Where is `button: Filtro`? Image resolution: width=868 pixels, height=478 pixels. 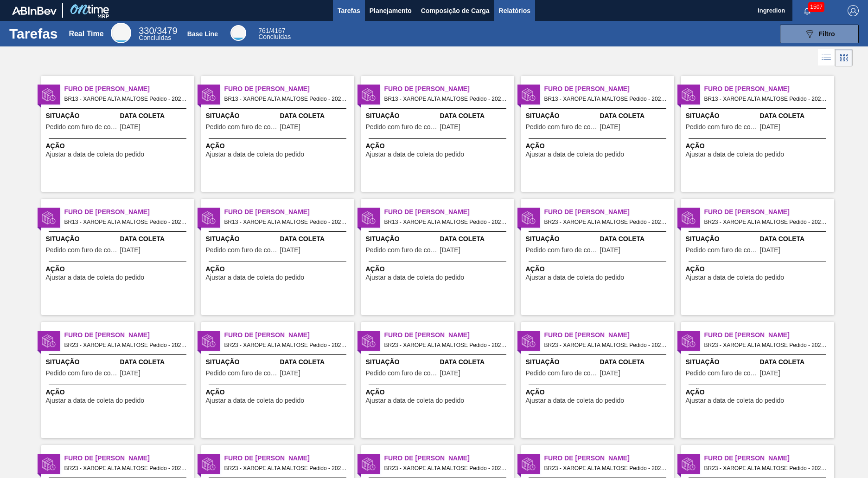
button: Filtro is located at coordinates (820, 34).